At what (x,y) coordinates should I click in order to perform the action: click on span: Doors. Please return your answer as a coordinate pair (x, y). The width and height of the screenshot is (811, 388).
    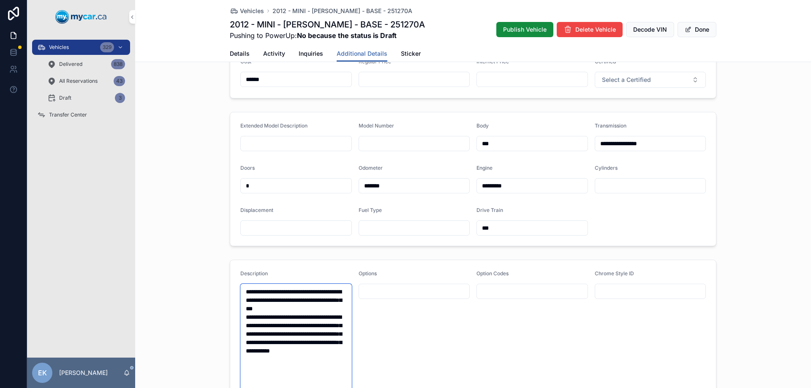
    Looking at the image, I should click on (248, 168).